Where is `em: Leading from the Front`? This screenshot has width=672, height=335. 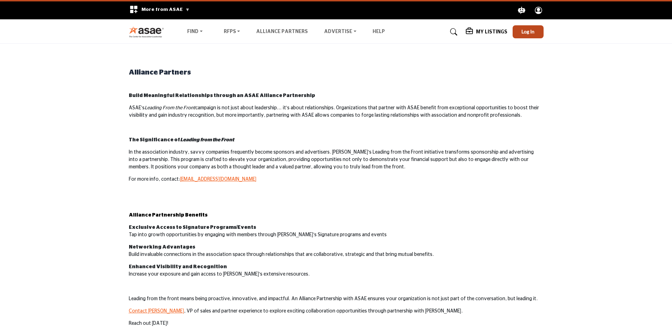 em: Leading from the Front is located at coordinates (207, 140).